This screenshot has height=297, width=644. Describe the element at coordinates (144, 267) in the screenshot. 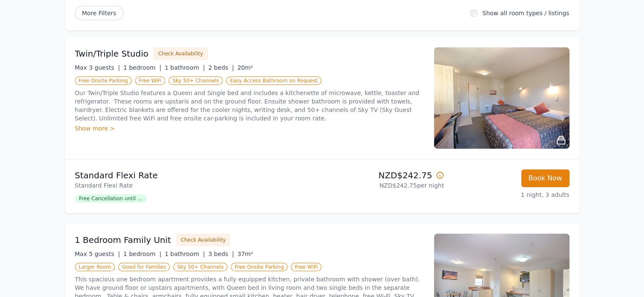

I see `span: Good for Families` at that location.